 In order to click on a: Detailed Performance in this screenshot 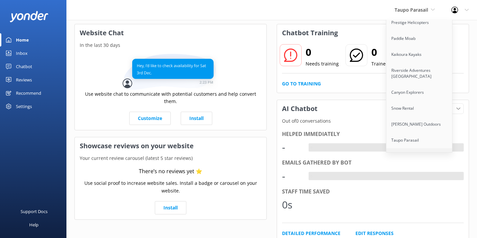, I will do `click(311, 233)`.